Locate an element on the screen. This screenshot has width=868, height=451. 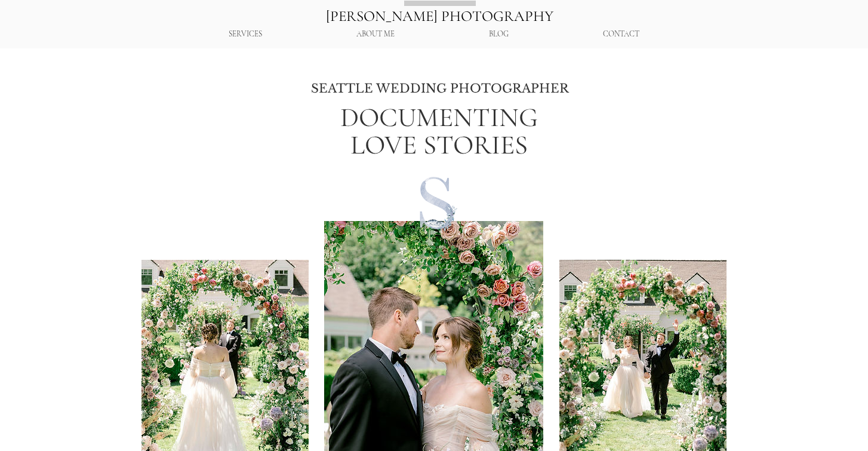
p: SERVICES is located at coordinates (246, 34).